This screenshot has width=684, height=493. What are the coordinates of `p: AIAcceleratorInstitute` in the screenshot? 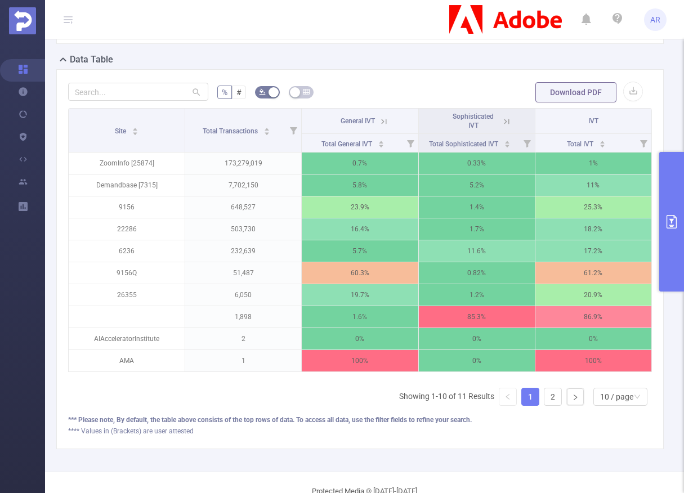 It's located at (127, 339).